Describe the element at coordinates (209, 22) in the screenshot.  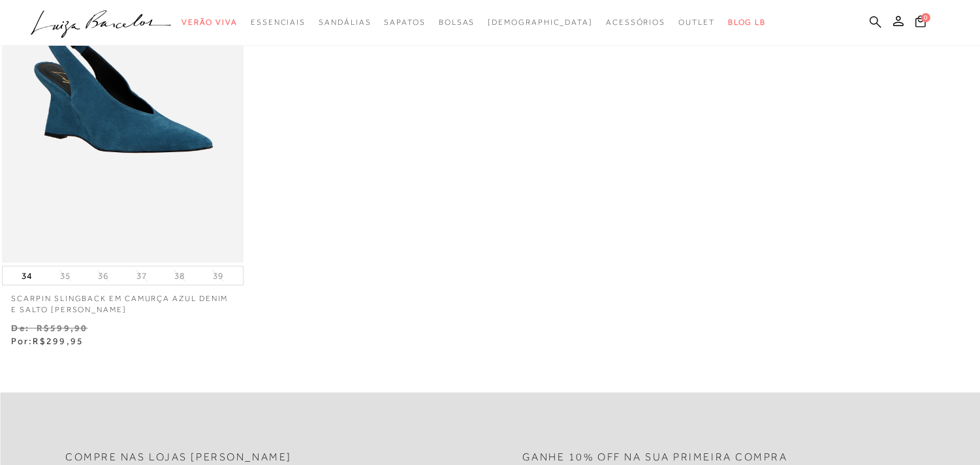
I see `span: Verão Viva` at that location.